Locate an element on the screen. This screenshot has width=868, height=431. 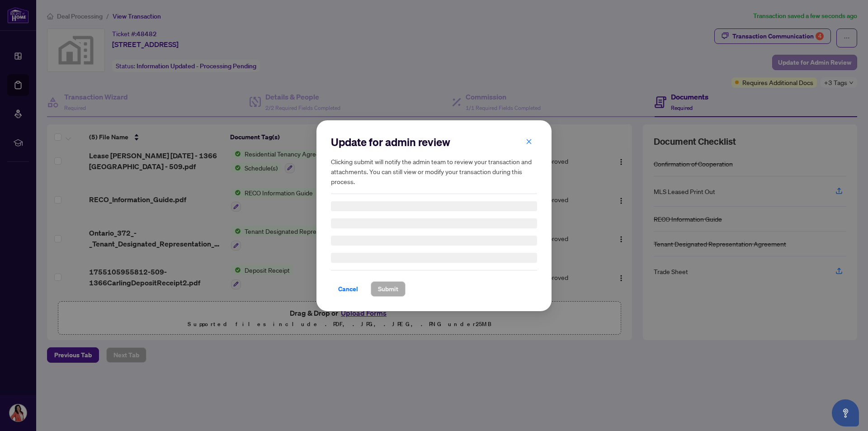
button: Open asap is located at coordinates (846, 413).